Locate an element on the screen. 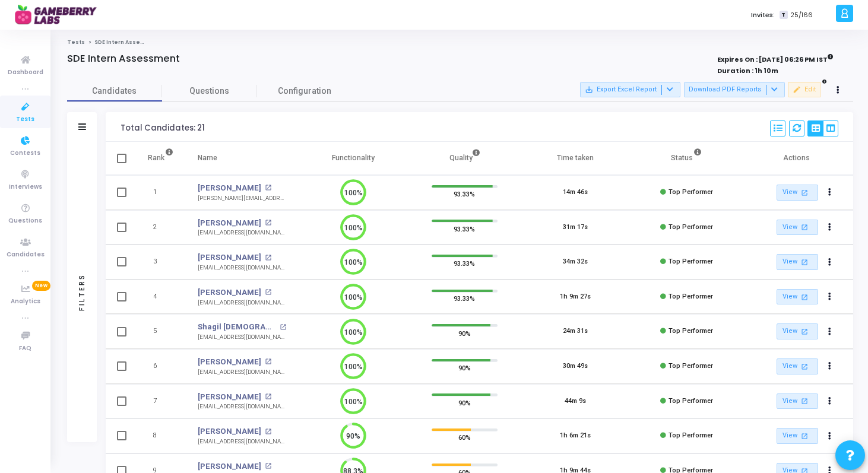  span: Dashboard is located at coordinates (26, 73).